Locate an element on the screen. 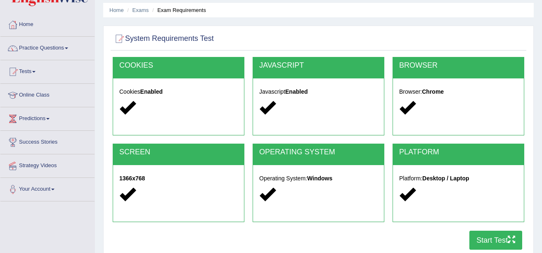 Image resolution: width=542 pixels, height=253 pixels. a: Exams is located at coordinates (141, 10).